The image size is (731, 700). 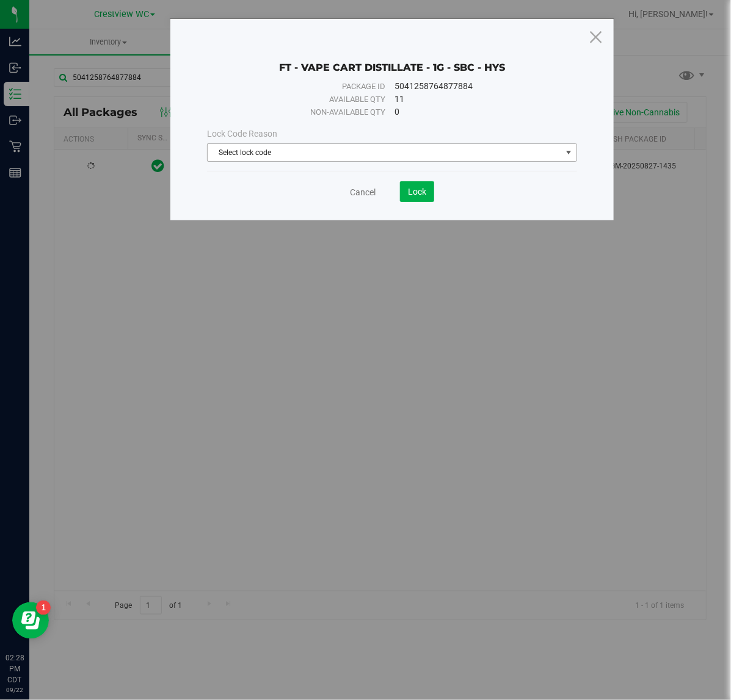 What do you see at coordinates (417, 192) in the screenshot?
I see `button: Lock` at bounding box center [417, 192].